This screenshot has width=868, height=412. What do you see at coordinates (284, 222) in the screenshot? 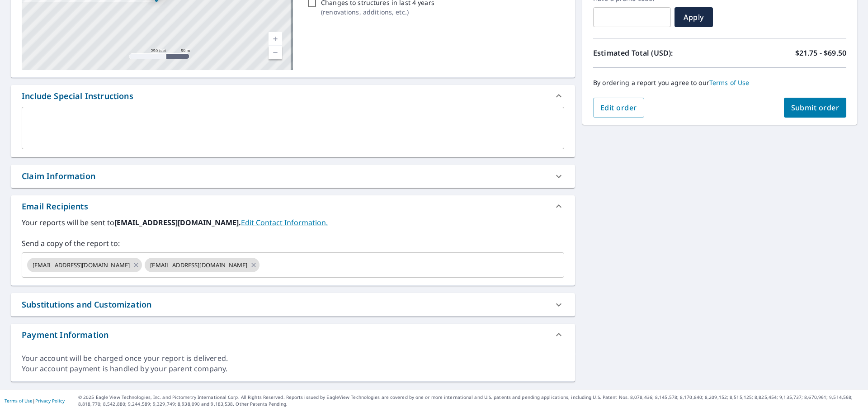
I see `a: EditContactInfo` at bounding box center [284, 222].